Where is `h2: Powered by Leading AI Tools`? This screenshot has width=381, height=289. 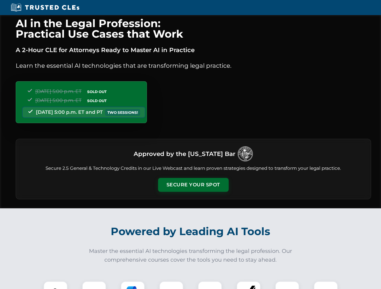 h2: Powered by Leading AI Tools is located at coordinates (191, 232).